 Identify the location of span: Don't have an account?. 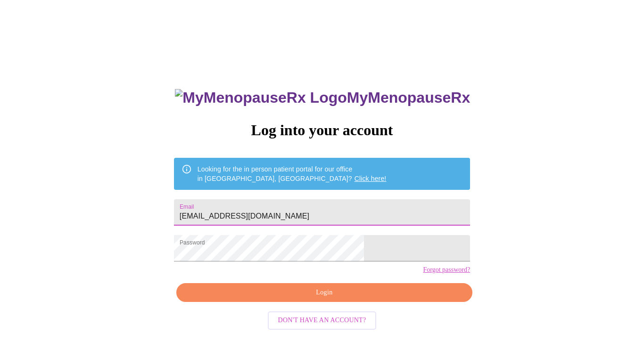
(322, 320).